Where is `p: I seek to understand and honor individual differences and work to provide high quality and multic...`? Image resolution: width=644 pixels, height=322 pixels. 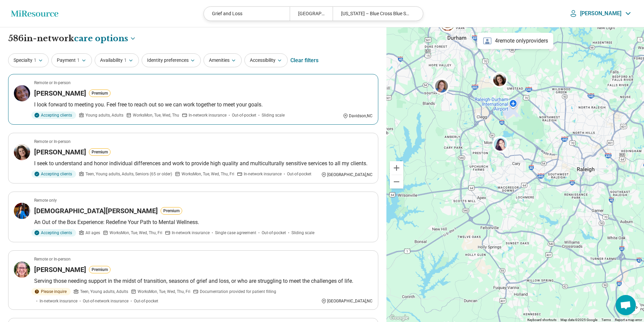 p: I seek to understand and honor individual differences and work to provide high quality and multic... is located at coordinates (203, 163).